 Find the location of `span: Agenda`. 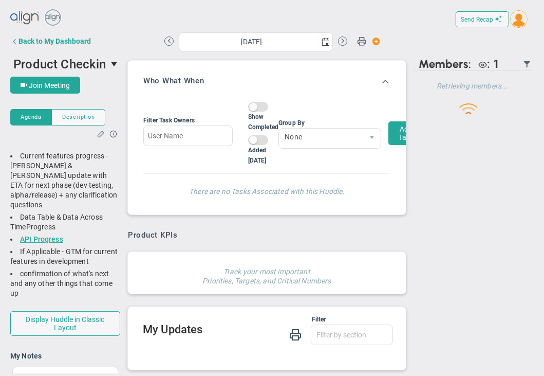

span: Agenda is located at coordinates (31, 117).